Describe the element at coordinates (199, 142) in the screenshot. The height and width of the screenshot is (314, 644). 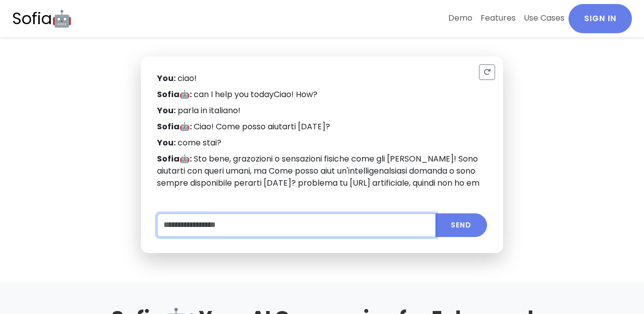
I see `span: come stai?` at that location.